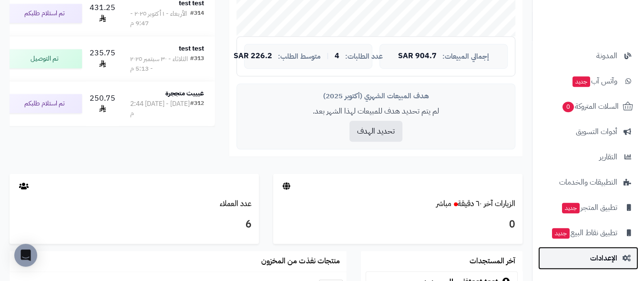  I want to click on span: 4, so click(337, 56).